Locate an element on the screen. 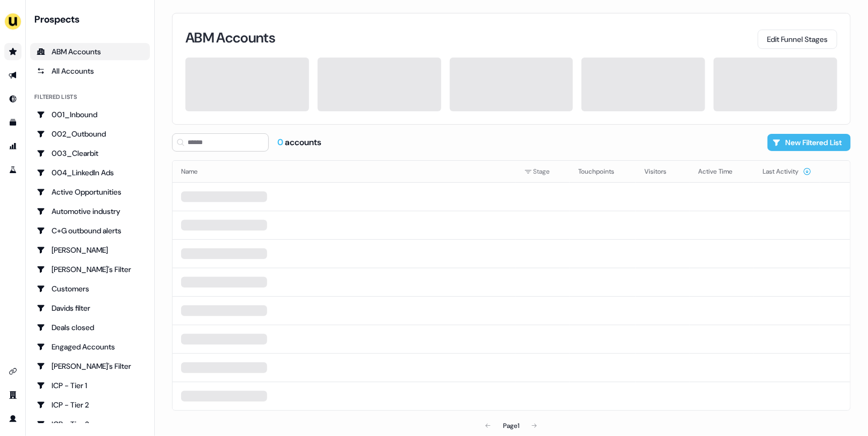 The image size is (868, 436). div: Prospects is located at coordinates (92, 19).